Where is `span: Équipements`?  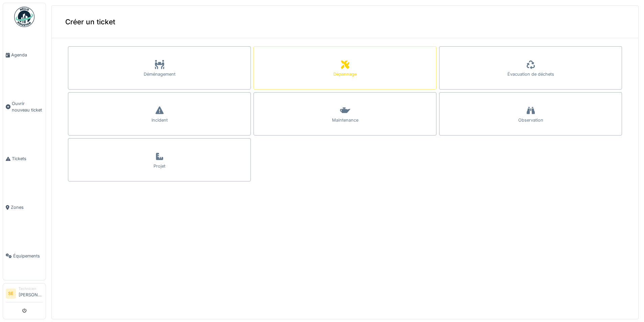 span: Équipements is located at coordinates (28, 256).